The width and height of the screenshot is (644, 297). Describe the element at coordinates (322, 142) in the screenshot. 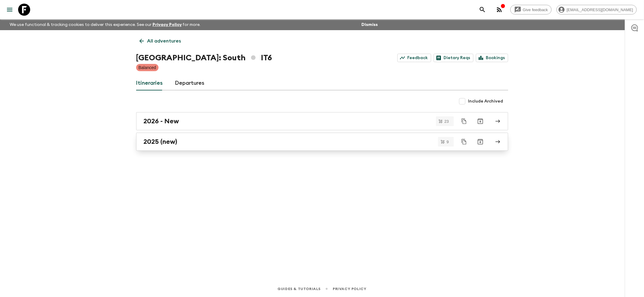

I see `a: 2025 (new)` at that location.